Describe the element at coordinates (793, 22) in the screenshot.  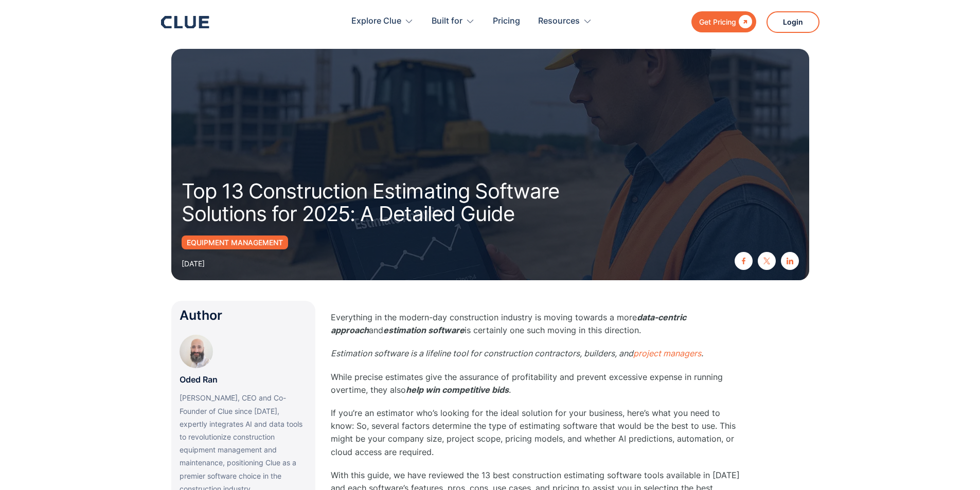
I see `a: Login` at that location.